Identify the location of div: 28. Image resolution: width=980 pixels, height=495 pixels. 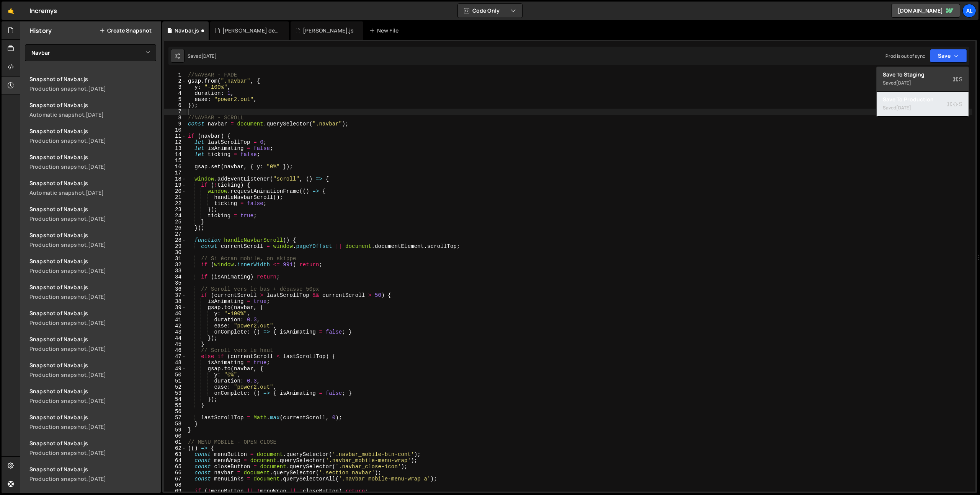
(175, 240).